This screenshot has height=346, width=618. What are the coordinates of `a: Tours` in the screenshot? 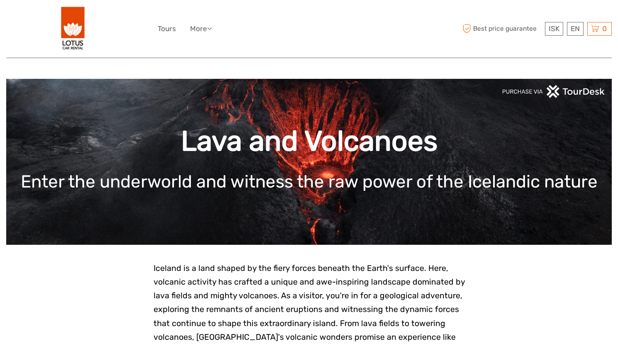 It's located at (167, 29).